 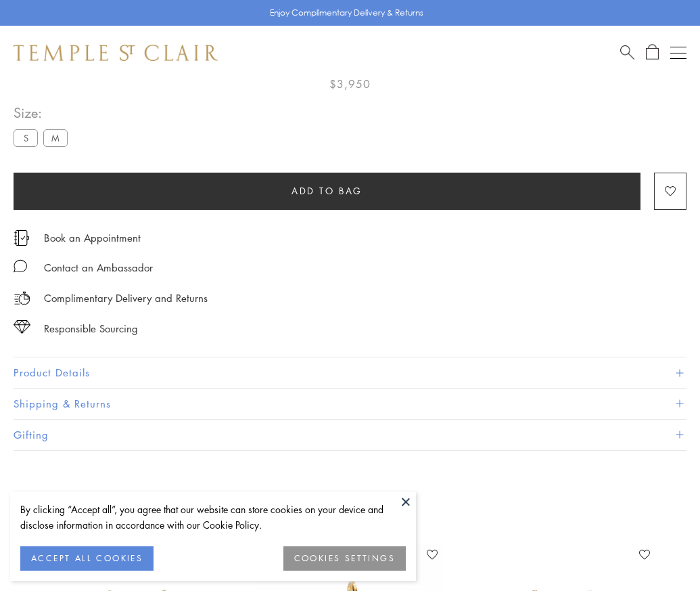 I want to click on a: Search, so click(x=627, y=52).